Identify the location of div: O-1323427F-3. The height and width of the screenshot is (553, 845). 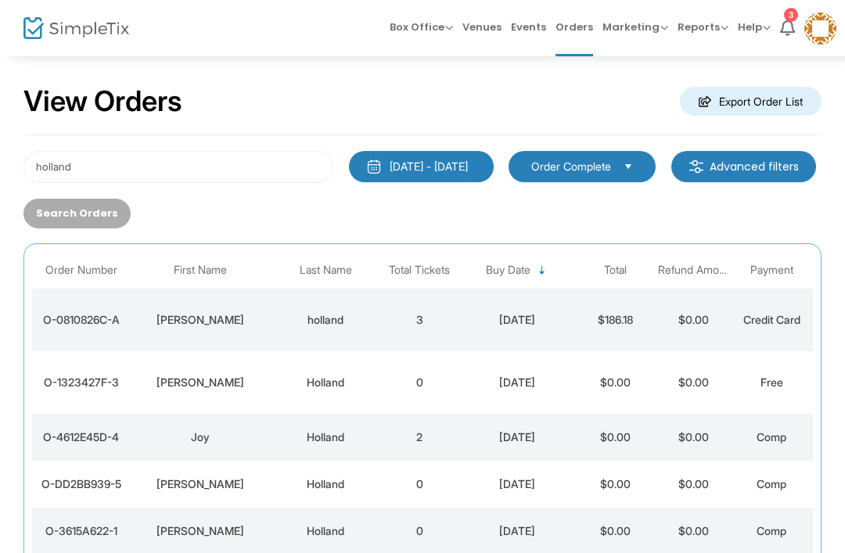
(81, 382).